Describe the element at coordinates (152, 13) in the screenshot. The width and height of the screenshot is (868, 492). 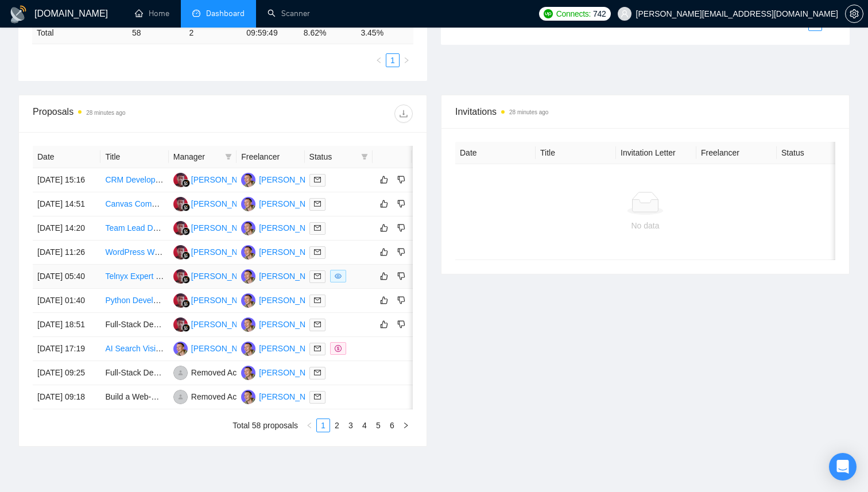
I see `a: homeHome` at that location.